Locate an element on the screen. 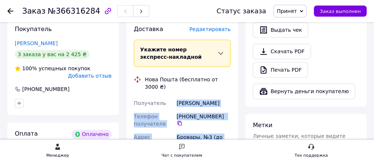 The image size is (374, 163). div: 3 заказа у вас на 2 425 ₴ is located at coordinates (52, 54).